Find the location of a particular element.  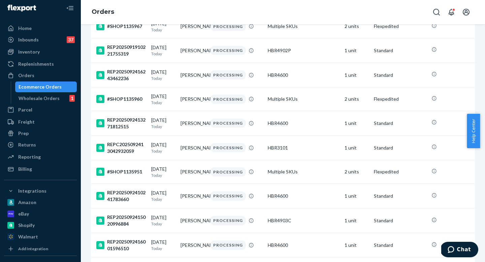

img: Flexport logo is located at coordinates (22, 8).